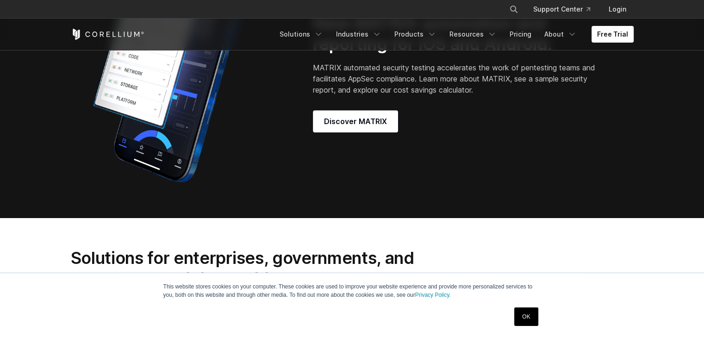  Describe the element at coordinates (355, 121) in the screenshot. I see `span: Discover MATRIX` at that location.